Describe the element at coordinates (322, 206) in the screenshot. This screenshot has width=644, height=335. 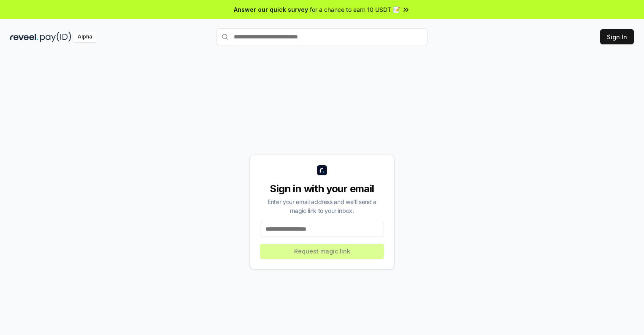
I see `div: Enter your email address and we’ll send a magic link to your inbox.` at that location.